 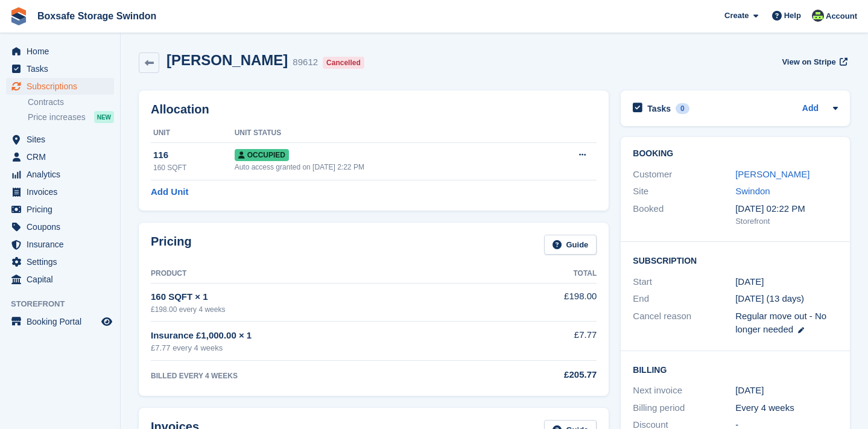 I want to click on span: Insurance, so click(x=63, y=245).